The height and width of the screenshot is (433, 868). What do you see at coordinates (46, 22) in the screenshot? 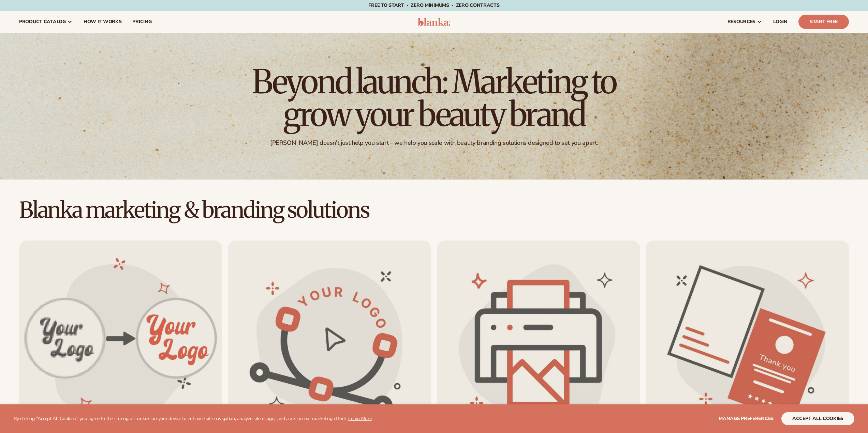
I see `a: product catalog` at bounding box center [46, 22].